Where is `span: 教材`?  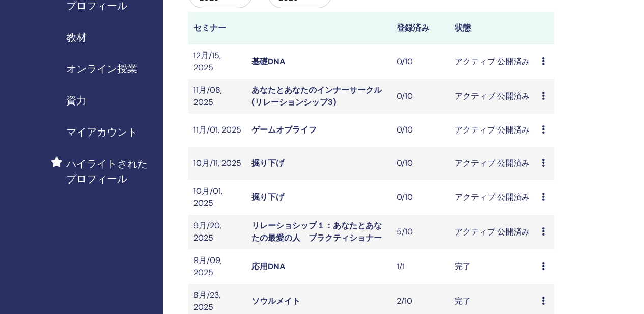
span: 教材 is located at coordinates (77, 37).